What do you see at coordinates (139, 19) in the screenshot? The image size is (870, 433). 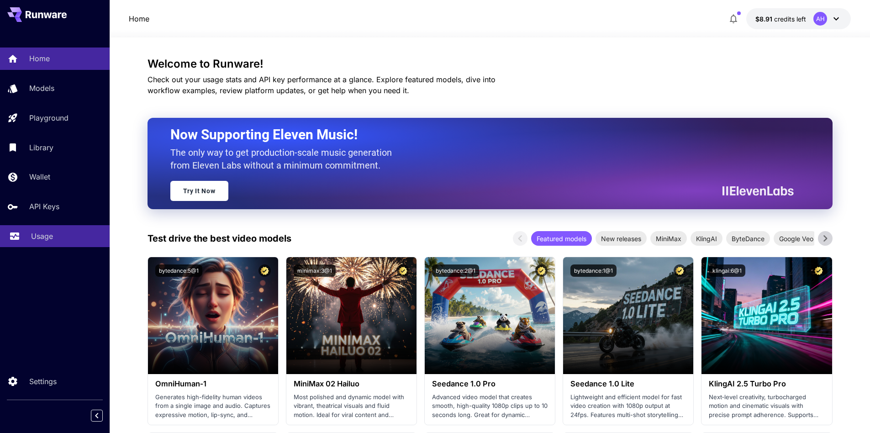 I see `nav: breadcrumb` at bounding box center [139, 19].